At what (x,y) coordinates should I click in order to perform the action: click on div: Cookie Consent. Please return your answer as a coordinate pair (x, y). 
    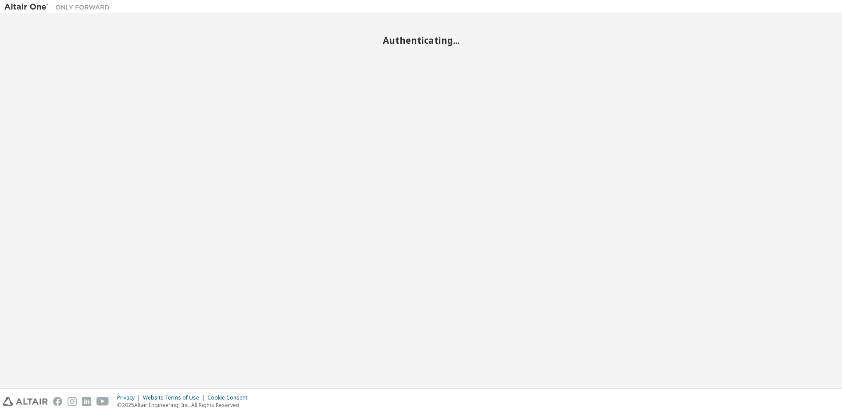
    Looking at the image, I should click on (230, 398).